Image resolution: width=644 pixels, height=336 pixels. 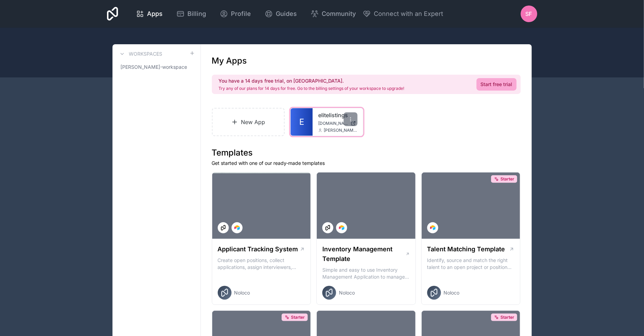 I want to click on h1: Templates, so click(x=366, y=153).